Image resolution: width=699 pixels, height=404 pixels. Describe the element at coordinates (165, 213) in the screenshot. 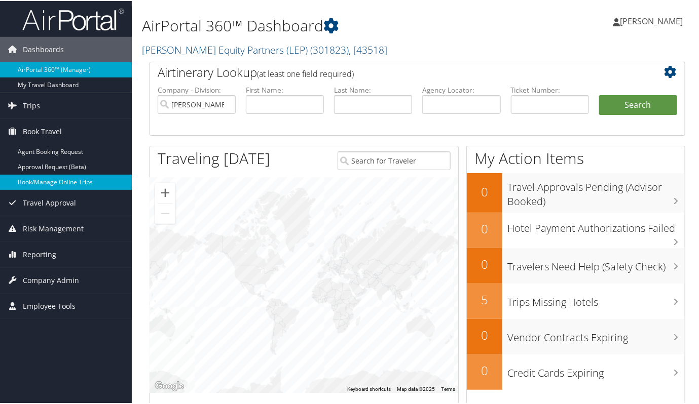

I see `button: Zoom out` at that location.